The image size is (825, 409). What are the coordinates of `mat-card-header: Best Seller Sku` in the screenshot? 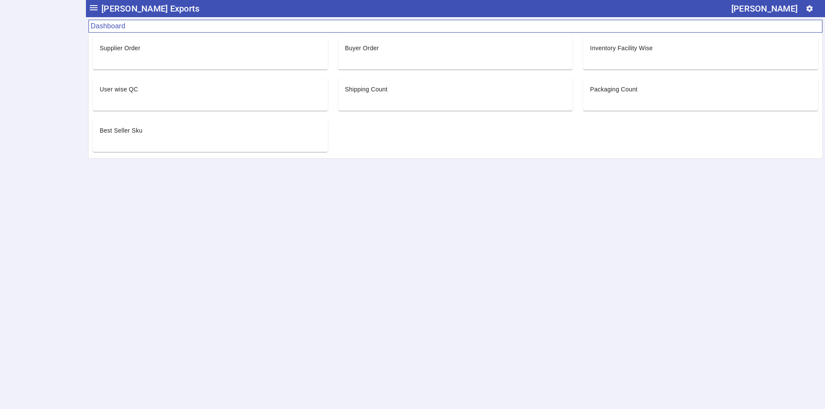 It's located at (210, 127).